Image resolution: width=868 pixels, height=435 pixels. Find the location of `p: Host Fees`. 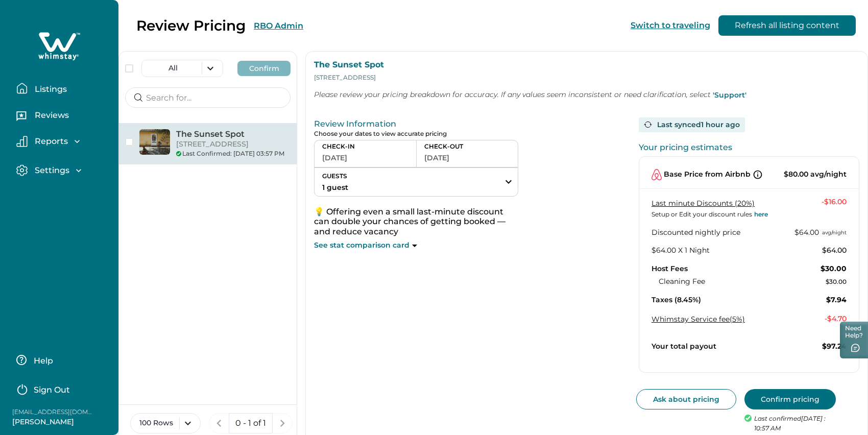

p: Host Fees is located at coordinates (669, 269).